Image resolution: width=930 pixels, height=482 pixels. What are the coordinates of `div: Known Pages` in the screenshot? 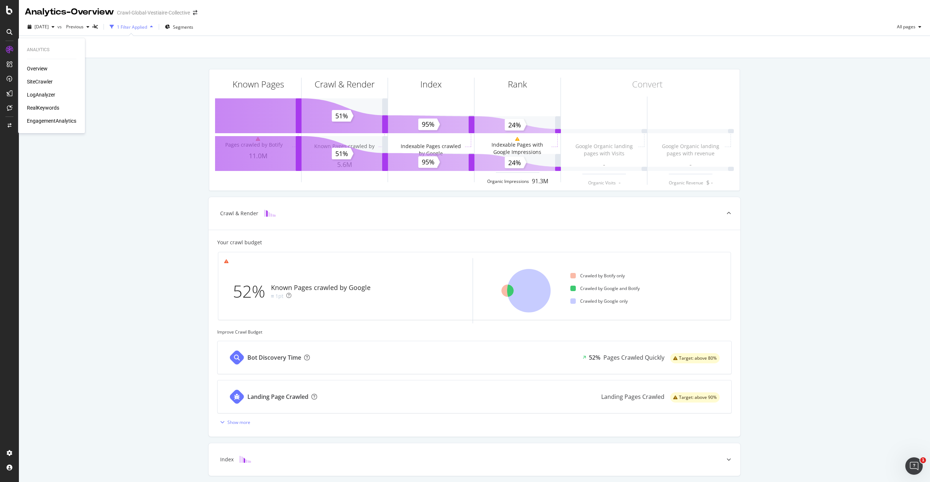 It's located at (258, 84).